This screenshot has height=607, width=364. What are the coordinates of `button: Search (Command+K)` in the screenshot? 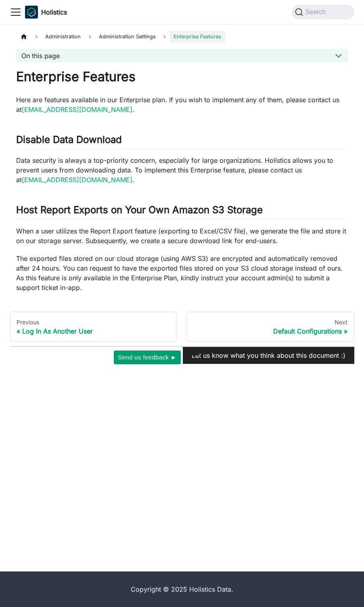 It's located at (323, 12).